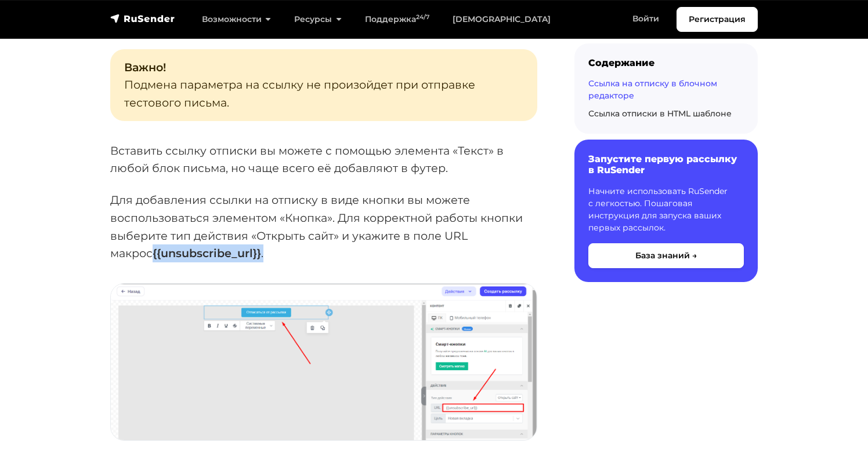 The image size is (868, 450). I want to click on p: Начните использовать RuSender с легкостью. Пошаговая инструкция для запуска ваших первых рассылок., so click(666, 210).